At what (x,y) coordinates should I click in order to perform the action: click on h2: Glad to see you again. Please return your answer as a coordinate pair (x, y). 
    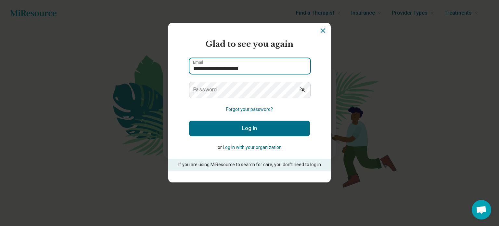
    Looking at the image, I should click on (249, 44).